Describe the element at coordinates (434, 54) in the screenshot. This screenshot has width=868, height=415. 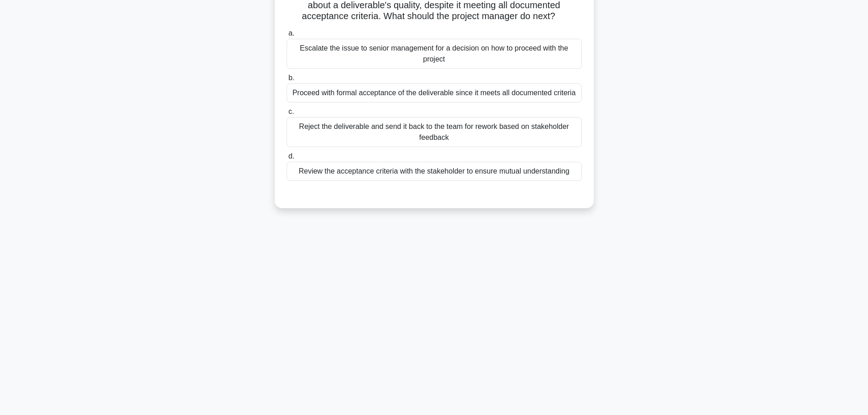
I see `div: Escalate the issue to senior management for a decision on how to proceed with the project` at that location.